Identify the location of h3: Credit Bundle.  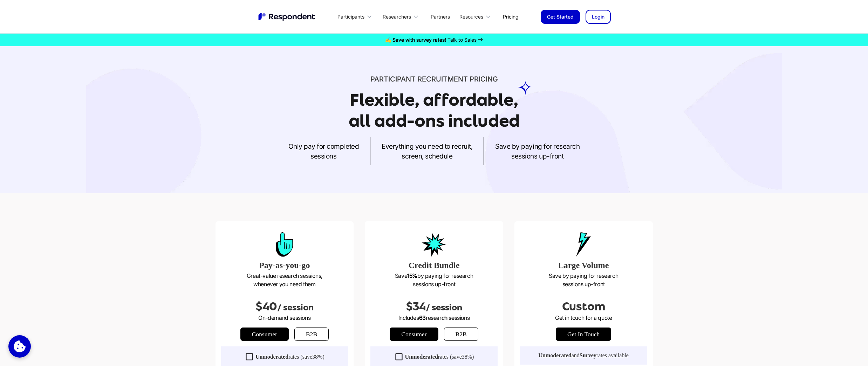
(434, 265).